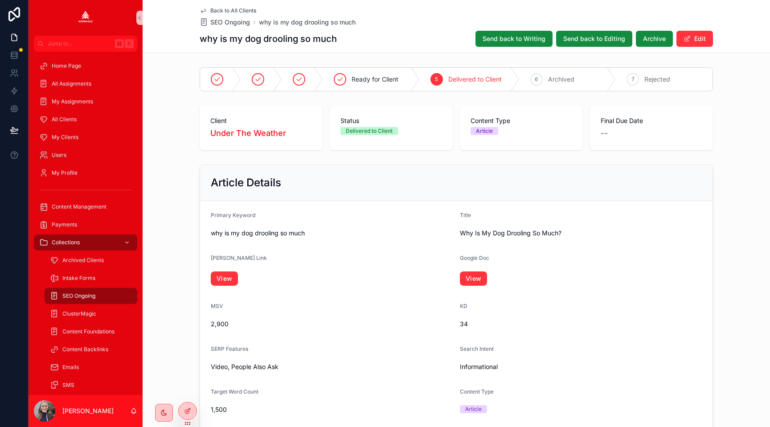 The image size is (770, 427). I want to click on span: My Assignments, so click(72, 102).